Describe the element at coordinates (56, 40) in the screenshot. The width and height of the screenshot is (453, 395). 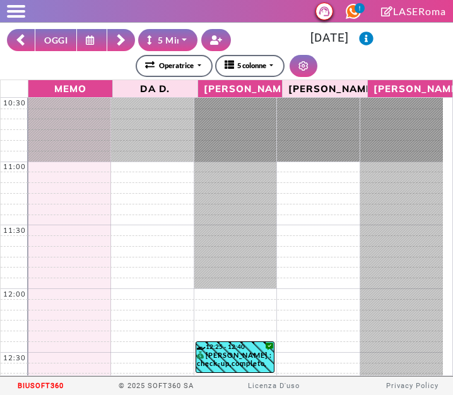
I see `button: OGGI` at that location.